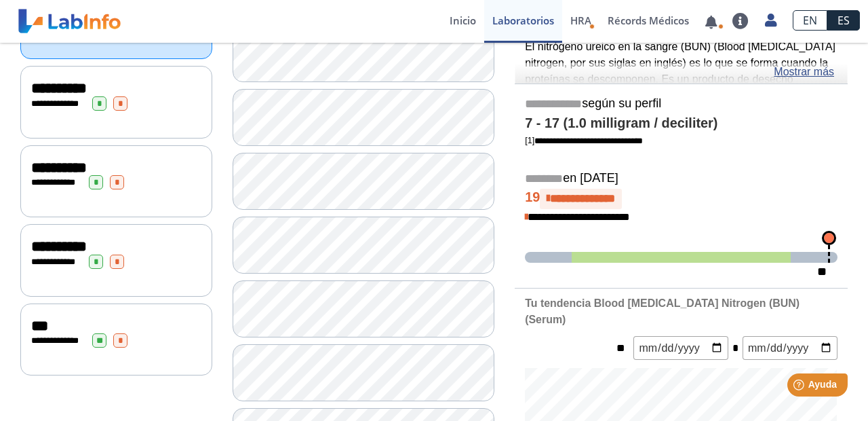 Image resolution: width=868 pixels, height=421 pixels. What do you see at coordinates (844, 21) in the screenshot?
I see `a: ES` at bounding box center [844, 21].